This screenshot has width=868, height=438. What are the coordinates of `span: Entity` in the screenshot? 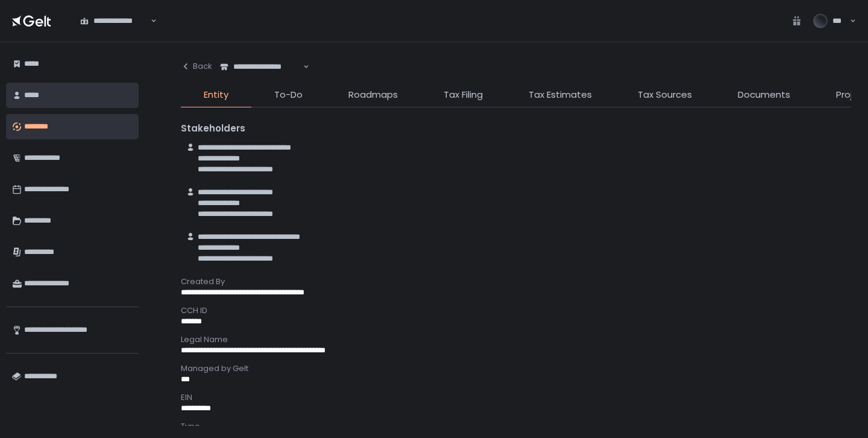 It's located at (216, 95).